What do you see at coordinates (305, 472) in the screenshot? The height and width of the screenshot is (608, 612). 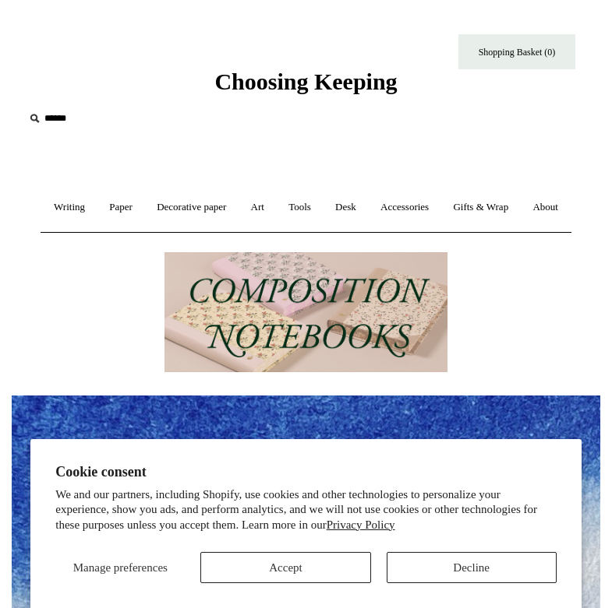 I see `h2: Cookie consent` at bounding box center [305, 472].